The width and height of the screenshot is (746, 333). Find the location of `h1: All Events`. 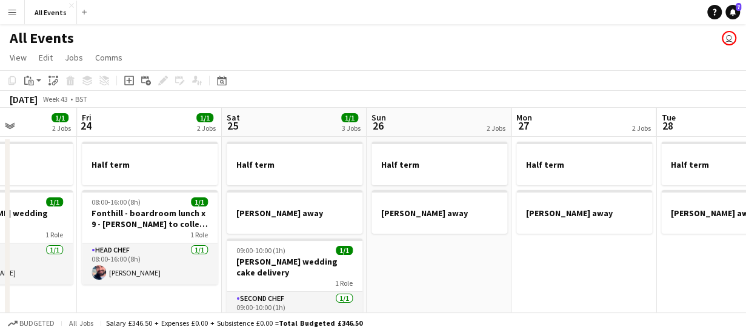

h1: All Events is located at coordinates (42, 38).